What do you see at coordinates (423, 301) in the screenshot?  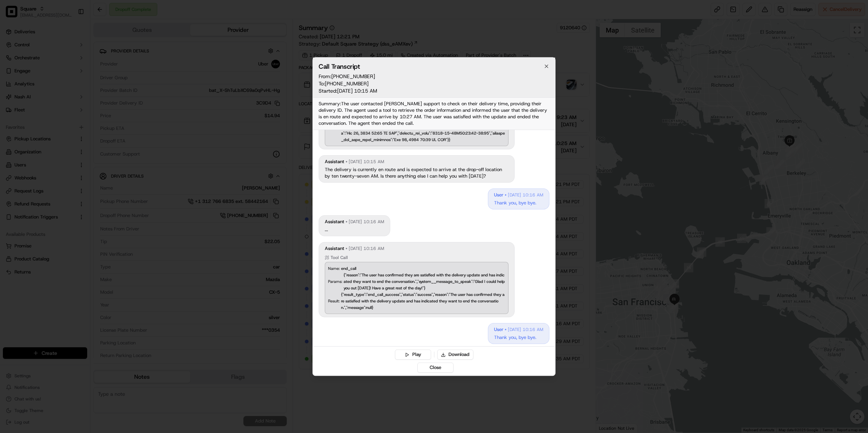 I see `div: {"result_type":"end_call_success","status":"success","reason":"The user has confirmed they are sa...` at bounding box center [423, 301].